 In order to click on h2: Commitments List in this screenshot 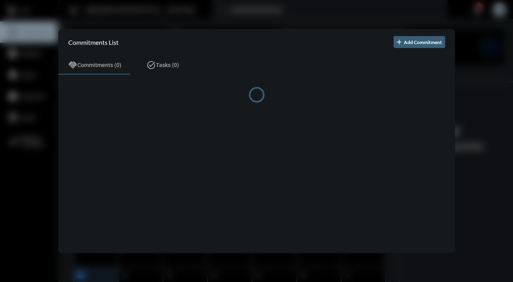, I will do `click(93, 42)`.